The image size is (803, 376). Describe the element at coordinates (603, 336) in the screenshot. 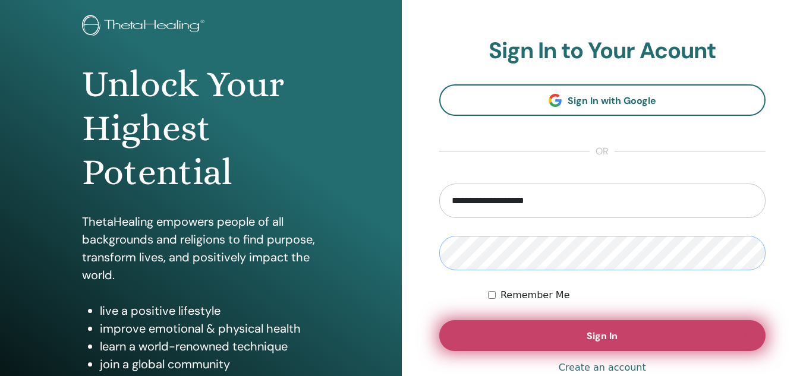

I see `button: Sign In` at that location.